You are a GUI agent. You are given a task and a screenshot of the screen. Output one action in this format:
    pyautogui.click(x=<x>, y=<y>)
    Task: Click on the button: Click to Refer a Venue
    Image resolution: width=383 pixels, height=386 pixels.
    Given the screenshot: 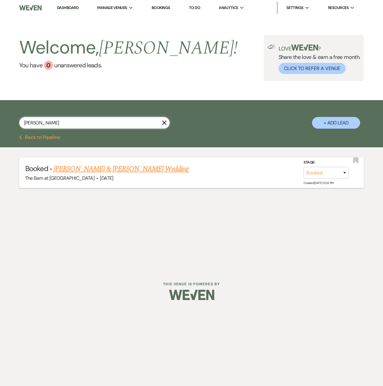 What is the action you would take?
    pyautogui.click(x=312, y=68)
    